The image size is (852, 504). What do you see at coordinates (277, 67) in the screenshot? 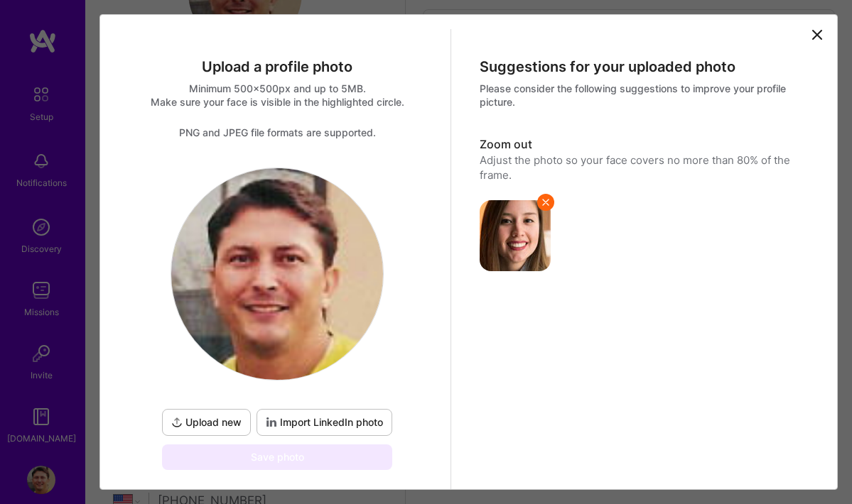
I see `div: Upload a profile photo` at bounding box center [277, 67].